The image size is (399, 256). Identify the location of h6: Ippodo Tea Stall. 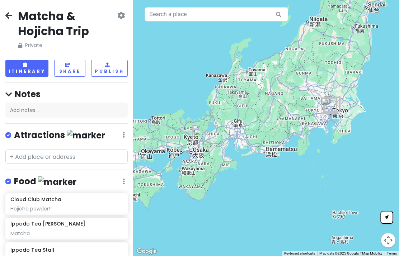
(66, 250).